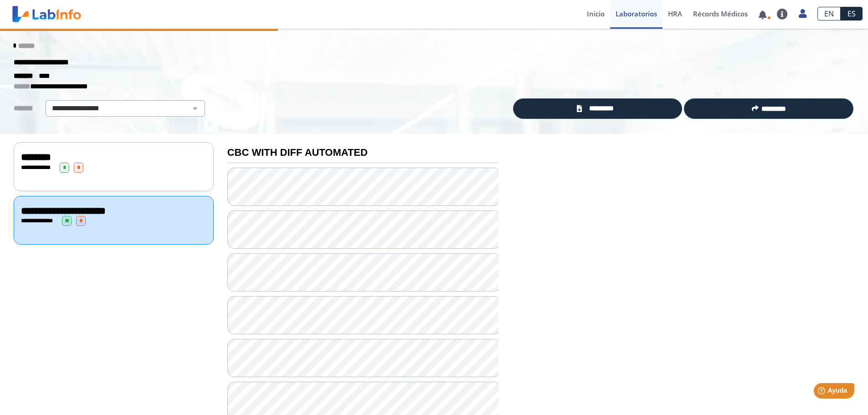  I want to click on span: Ayuda, so click(51, 11).